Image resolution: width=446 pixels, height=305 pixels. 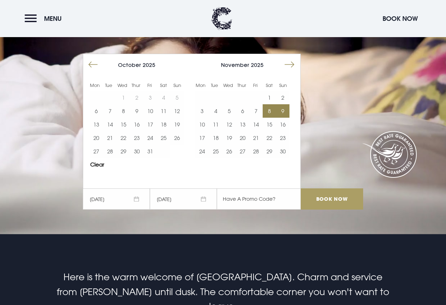 I want to click on td: Choose Thursday, November 27, 2025 as your start date., so click(x=243, y=151).